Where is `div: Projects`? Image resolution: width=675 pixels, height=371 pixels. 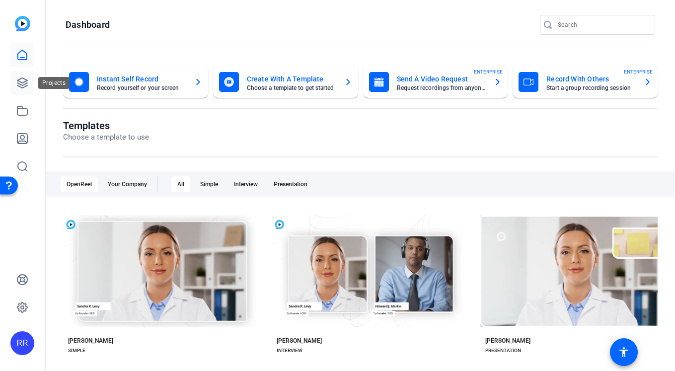 div: Projects is located at coordinates (54, 83).